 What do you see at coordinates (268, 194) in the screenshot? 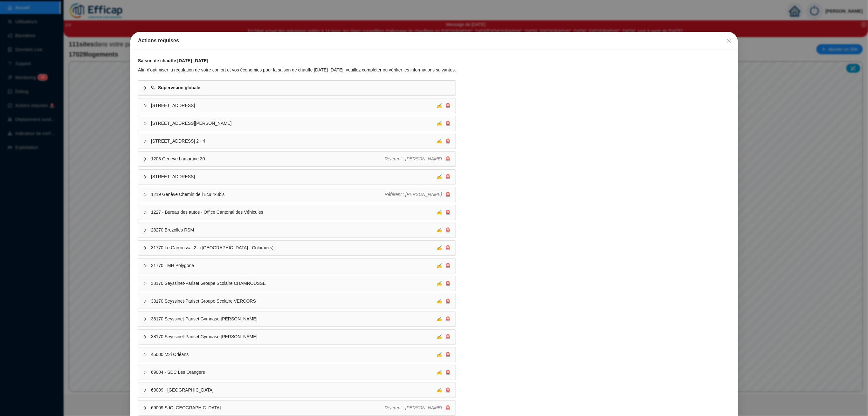
I see `span: 1219 Genève Chemin de l'Ecu 4-8bis` at bounding box center [268, 194].